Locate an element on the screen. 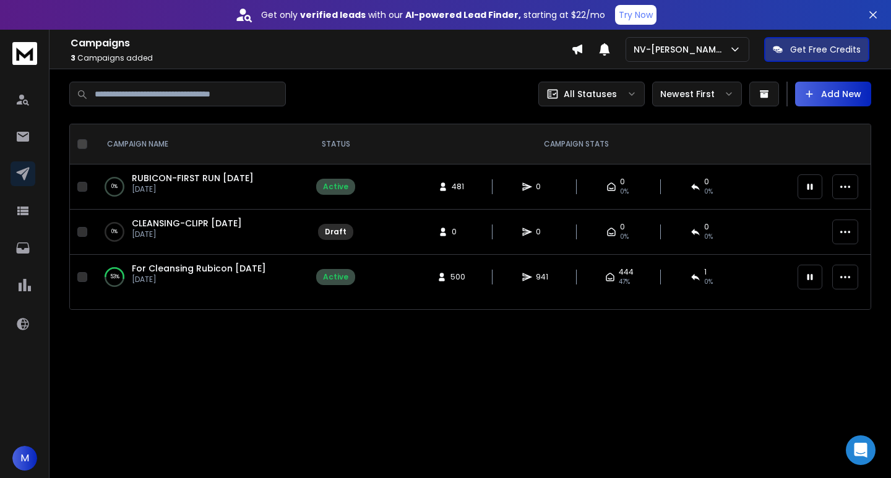 The width and height of the screenshot is (891, 478). span: 481 is located at coordinates (458, 187).